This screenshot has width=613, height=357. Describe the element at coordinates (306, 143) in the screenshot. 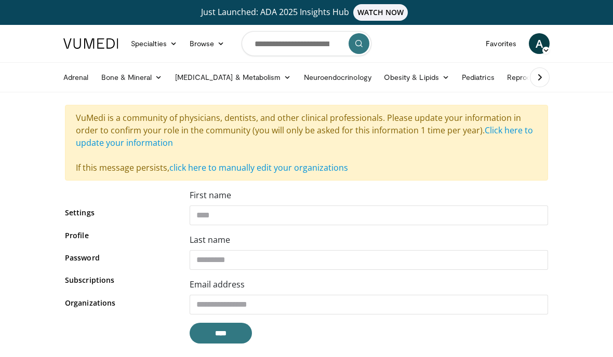

I see `div: VuMedi is a community of physicians, dentists, and other clinical professionals. Please update yo...` at that location.